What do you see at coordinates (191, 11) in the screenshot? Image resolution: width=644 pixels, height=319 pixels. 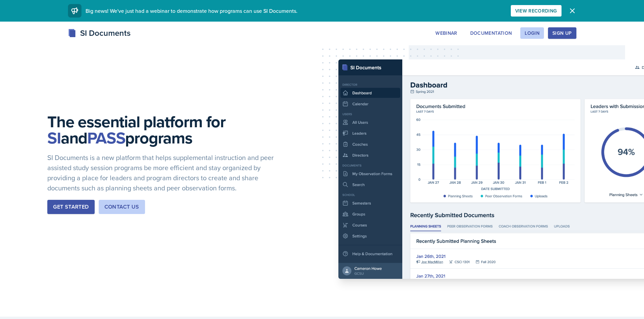 I see `span: Big news! We've just had a webinar to demonstrate how programs can use SI Documents.` at bounding box center [191, 11].